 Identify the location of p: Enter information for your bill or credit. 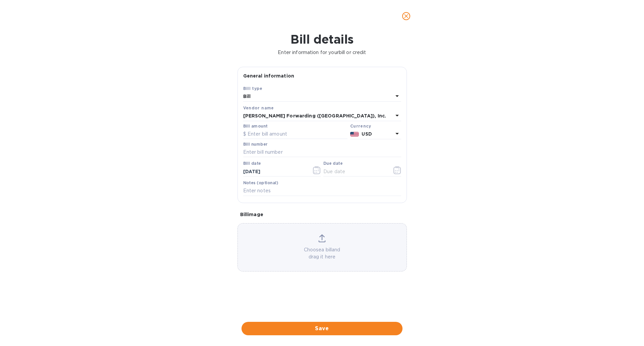
(322, 52).